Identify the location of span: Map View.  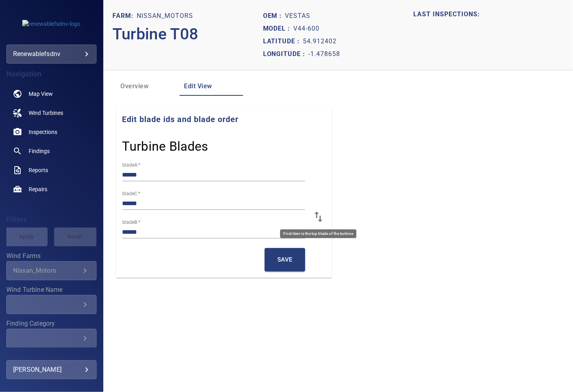
(41, 93).